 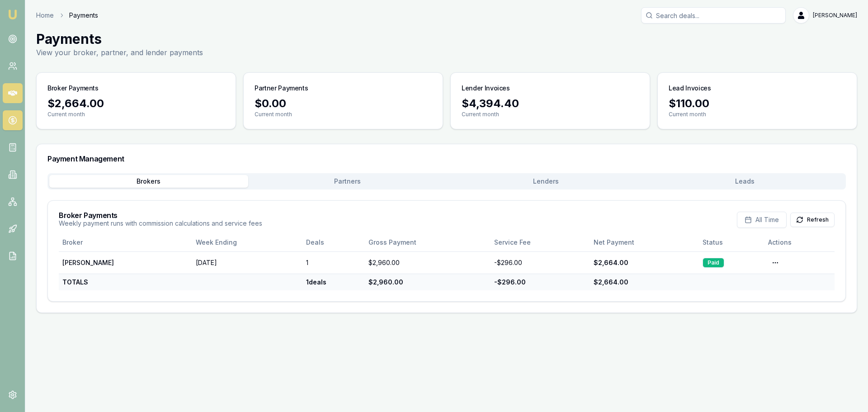 I want to click on span: All Time, so click(x=767, y=220).